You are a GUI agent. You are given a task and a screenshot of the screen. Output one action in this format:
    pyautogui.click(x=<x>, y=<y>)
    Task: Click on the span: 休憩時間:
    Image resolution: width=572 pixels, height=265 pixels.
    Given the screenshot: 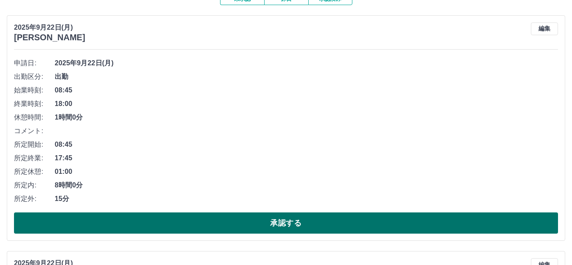 What is the action you would take?
    pyautogui.click(x=34, y=118)
    